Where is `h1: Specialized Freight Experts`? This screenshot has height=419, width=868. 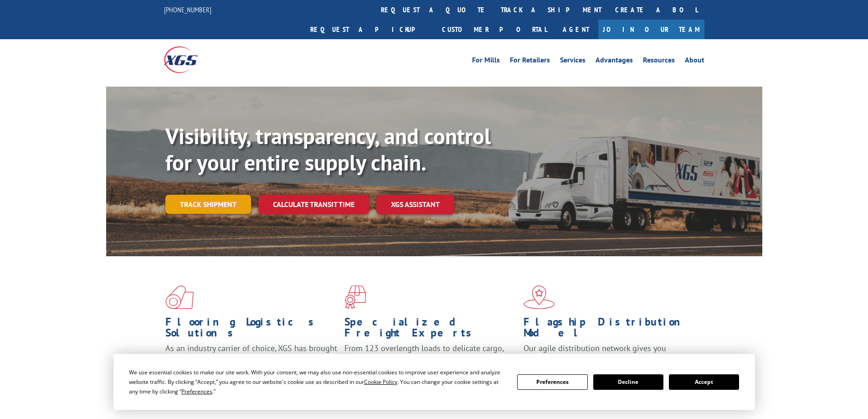
h1: Specialized Freight Experts is located at coordinates (431, 330).